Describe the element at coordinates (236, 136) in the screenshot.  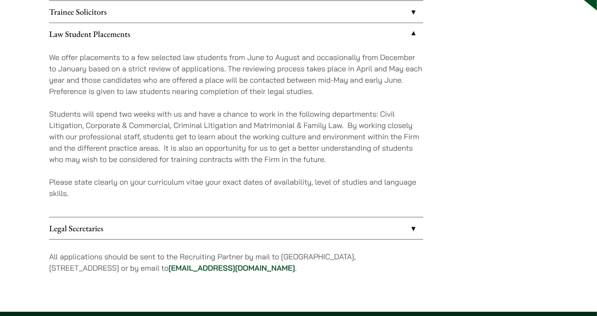
I see `p: Students will spend two weeks with us and have a chance to work in the following departments: Civ...` at that location.